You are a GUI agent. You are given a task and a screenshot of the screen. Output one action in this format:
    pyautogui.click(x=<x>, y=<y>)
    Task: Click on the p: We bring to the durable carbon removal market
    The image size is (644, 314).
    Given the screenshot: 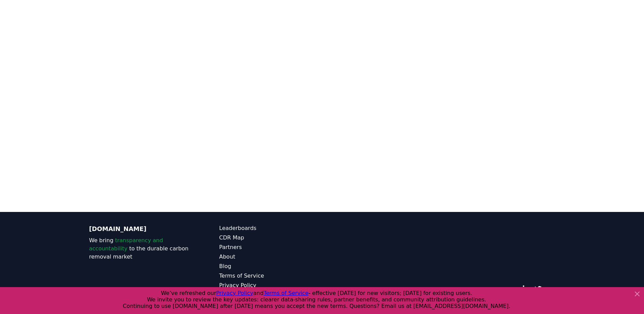 What is the action you would take?
    pyautogui.click(x=141, y=249)
    